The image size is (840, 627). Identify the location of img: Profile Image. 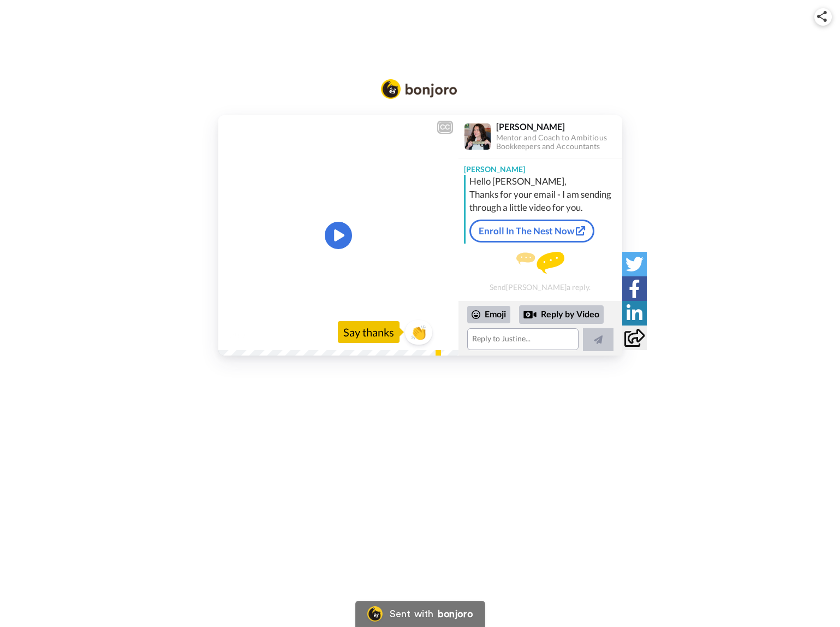
(477, 137).